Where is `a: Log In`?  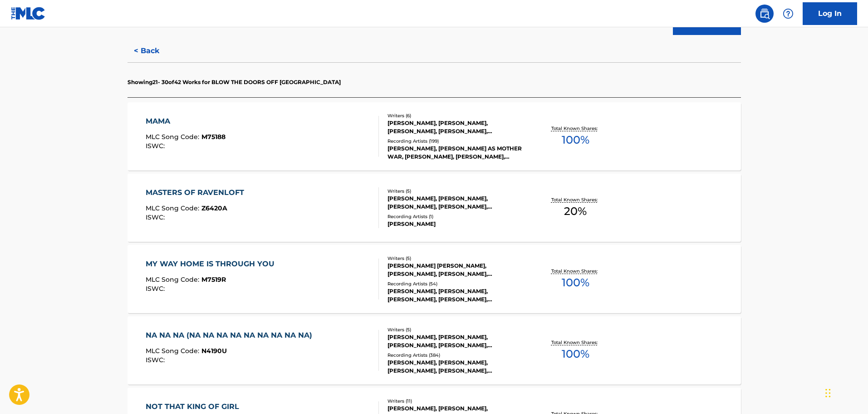 a: Log In is located at coordinates (830, 14).